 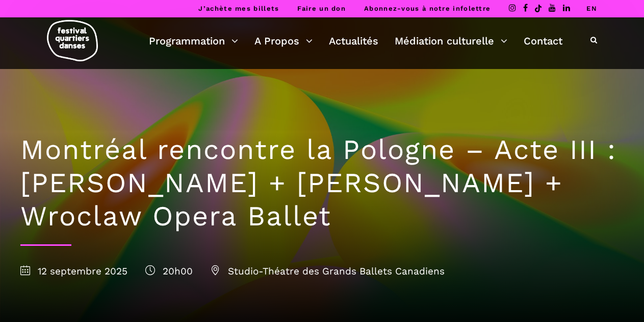 What do you see at coordinates (74, 271) in the screenshot?
I see `span: 12 septembre 2025` at bounding box center [74, 271].